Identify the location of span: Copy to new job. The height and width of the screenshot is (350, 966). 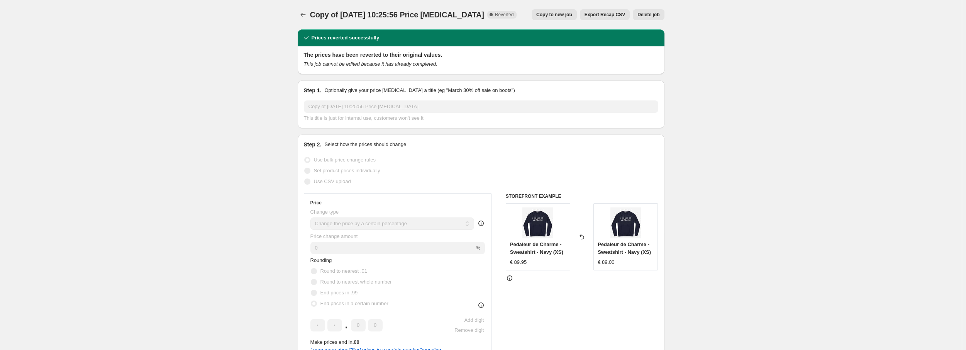
(554, 15).